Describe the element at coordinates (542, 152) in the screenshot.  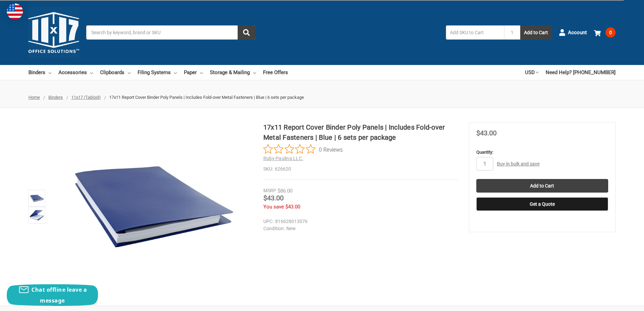
I see `label: Quantity:` at that location.